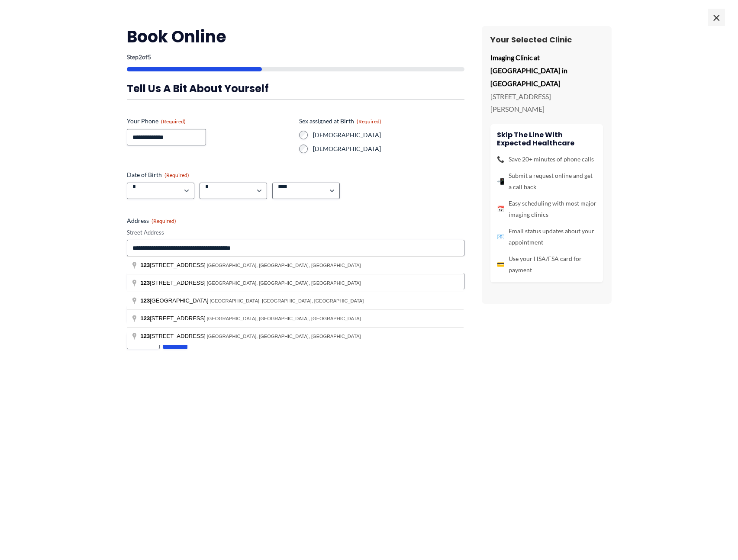 This screenshot has width=738, height=560. What do you see at coordinates (547, 181) in the screenshot?
I see `li: Submit a request online and get a call back` at bounding box center [547, 181].